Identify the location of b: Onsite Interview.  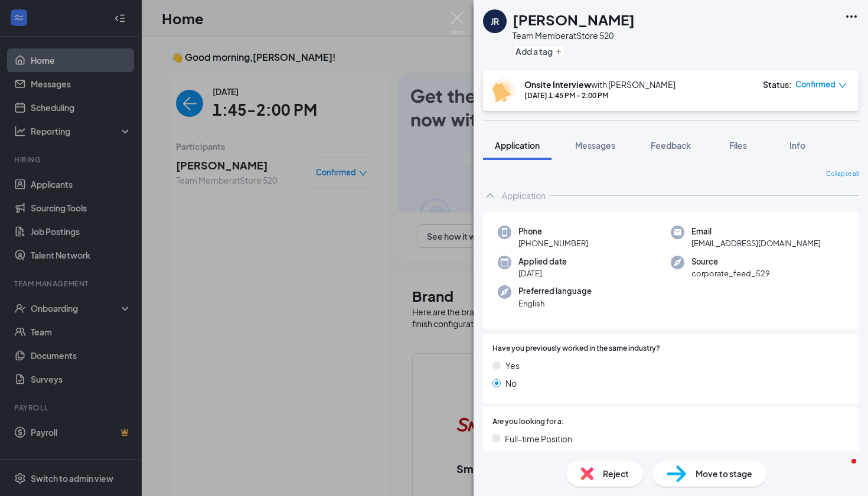
(557, 84).